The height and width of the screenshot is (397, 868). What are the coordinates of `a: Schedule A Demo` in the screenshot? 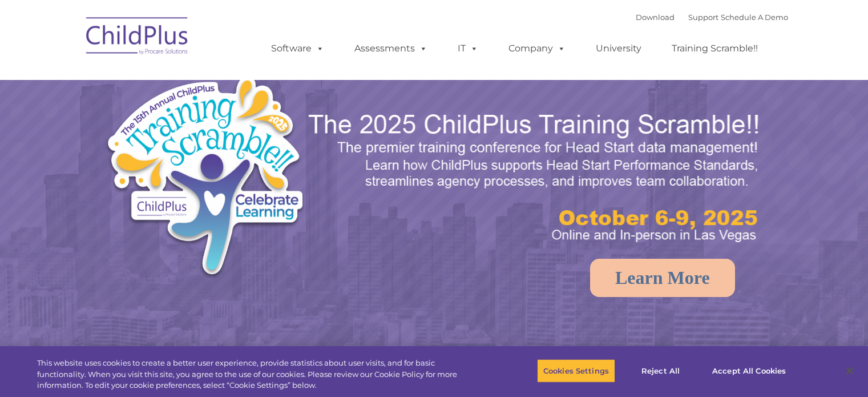 It's located at (754, 17).